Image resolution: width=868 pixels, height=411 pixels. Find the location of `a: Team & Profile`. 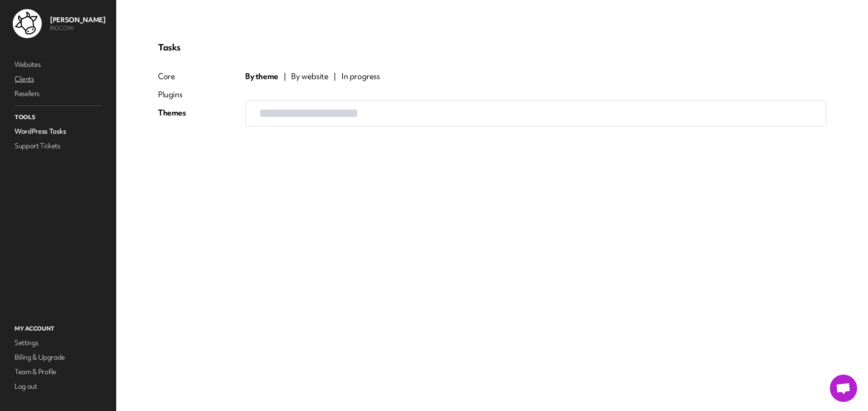

a: Team & Profile is located at coordinates (58, 372).